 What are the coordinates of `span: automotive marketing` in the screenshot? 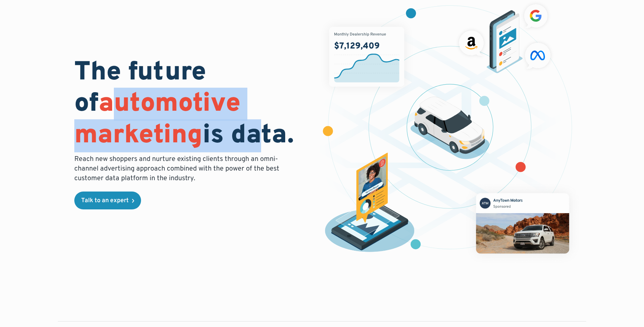 It's located at (157, 119).